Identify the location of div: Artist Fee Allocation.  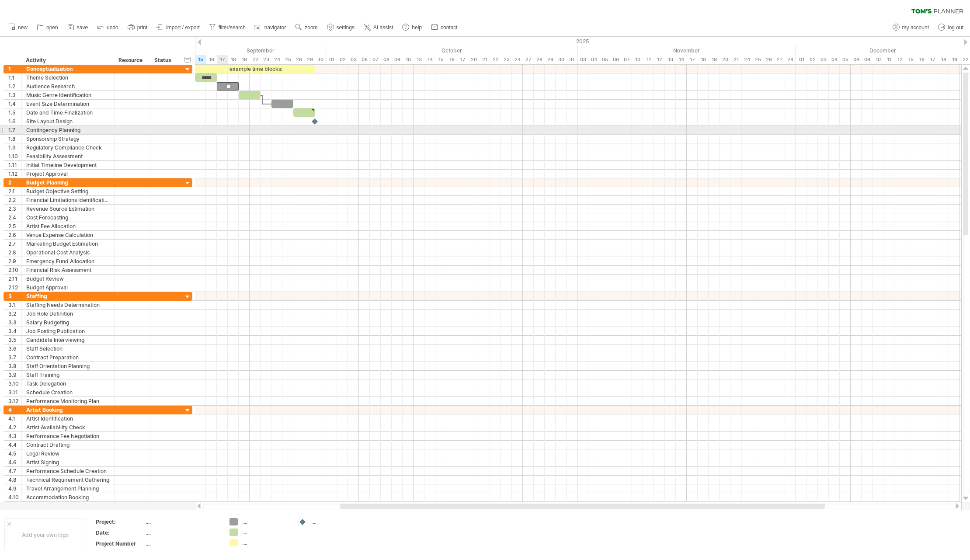
(68, 226).